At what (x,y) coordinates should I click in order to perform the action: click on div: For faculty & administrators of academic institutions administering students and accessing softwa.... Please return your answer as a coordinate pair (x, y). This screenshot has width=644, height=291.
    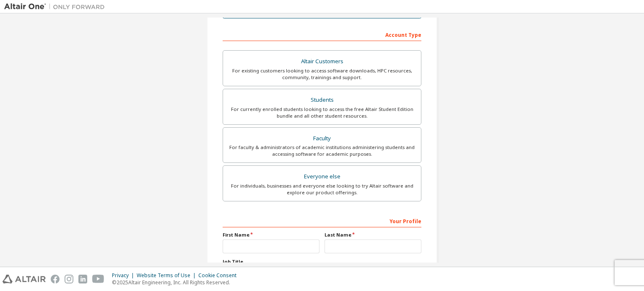
    Looking at the image, I should click on (322, 151).